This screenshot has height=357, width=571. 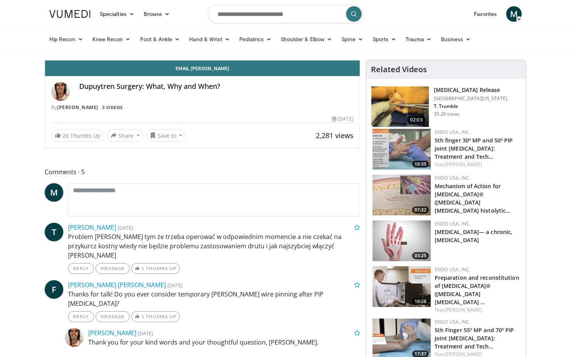 What do you see at coordinates (384, 39) in the screenshot?
I see `a: Sports` at bounding box center [384, 39].